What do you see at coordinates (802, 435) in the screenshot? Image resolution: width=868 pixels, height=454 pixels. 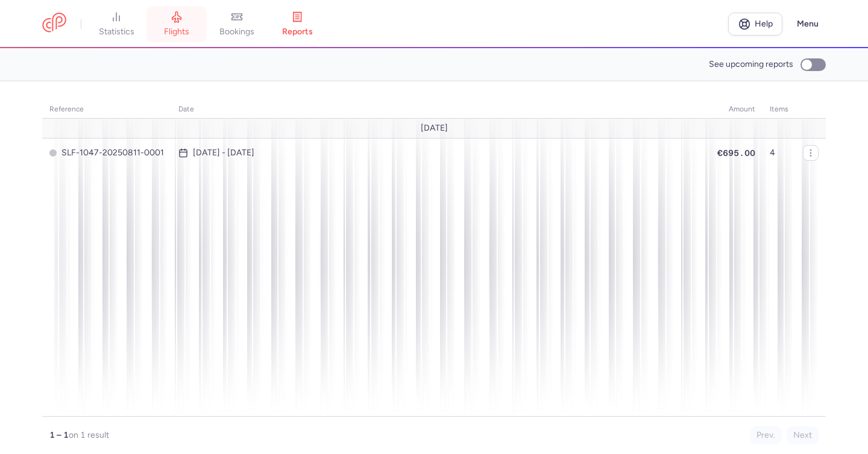 I see `button: Next` at bounding box center [802, 435].